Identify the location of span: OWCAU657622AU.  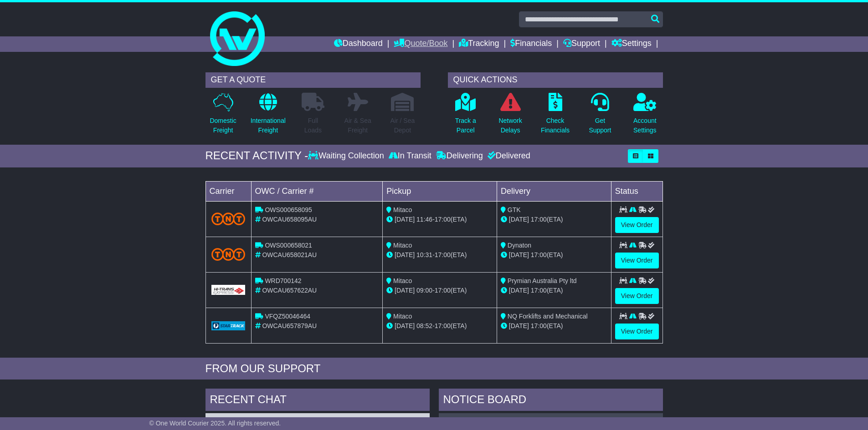
(290, 290).